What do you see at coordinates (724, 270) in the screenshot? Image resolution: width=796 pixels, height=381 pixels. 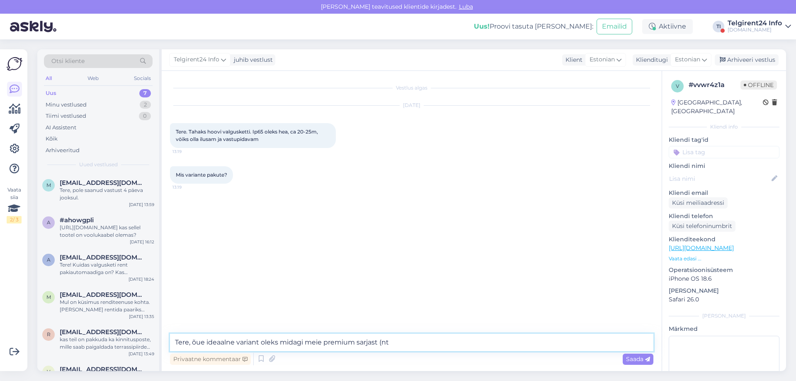 I see `p: Operatsioonisüsteem` at bounding box center [724, 270].